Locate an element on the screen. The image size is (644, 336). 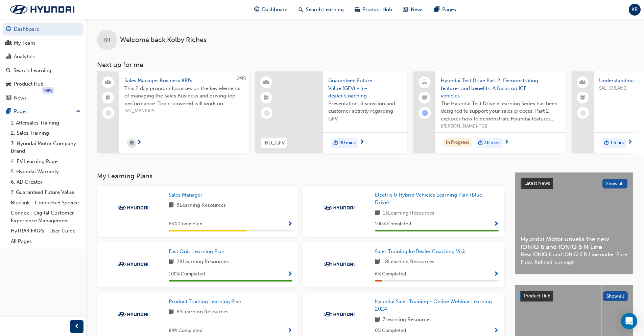
span: 100 % Completed is located at coordinates (393, 224).